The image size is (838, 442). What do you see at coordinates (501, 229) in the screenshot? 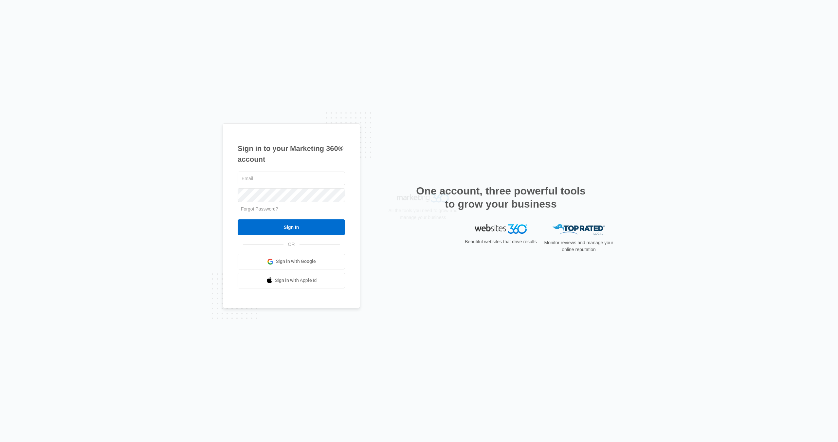
I see `img: Websites 360` at bounding box center [501, 229].